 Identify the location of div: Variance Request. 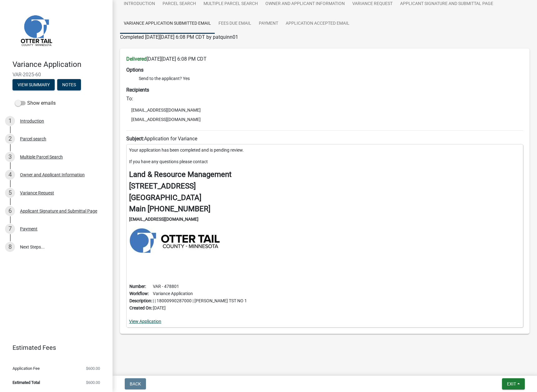
(37, 193).